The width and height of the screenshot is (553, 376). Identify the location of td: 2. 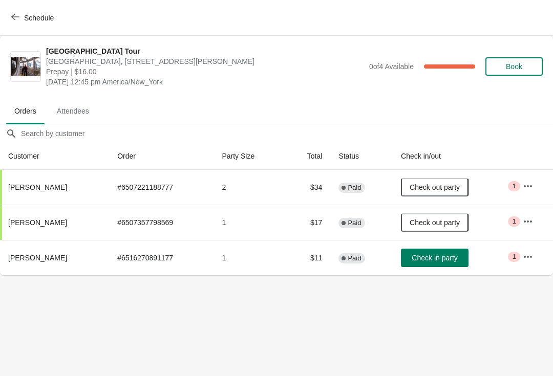
(249, 187).